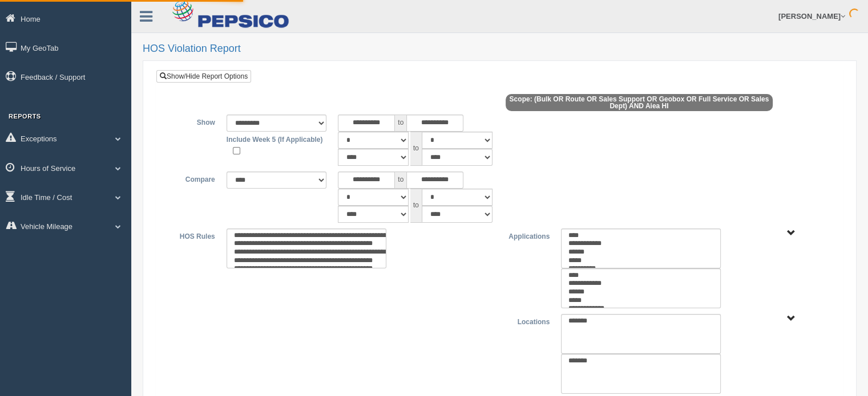  Describe the element at coordinates (193, 121) in the screenshot. I see `label: Show` at that location.